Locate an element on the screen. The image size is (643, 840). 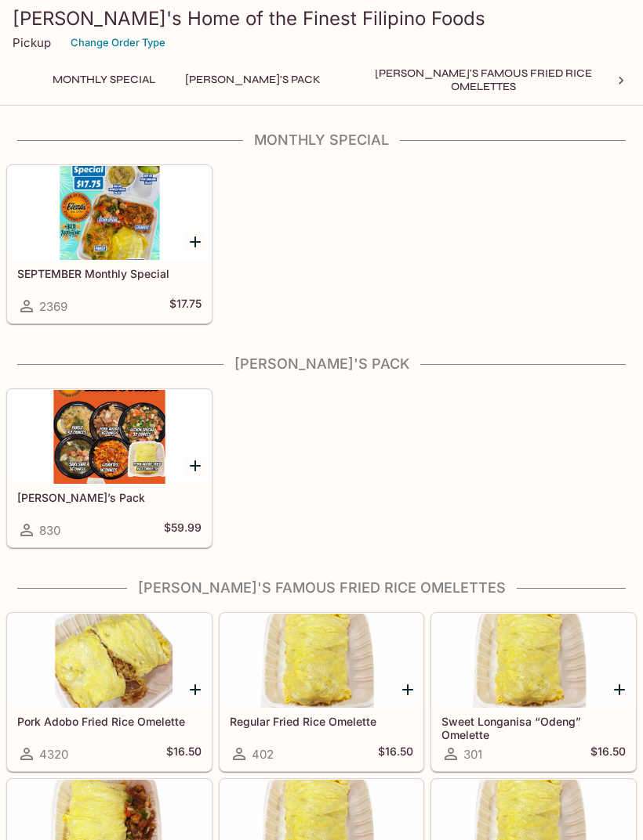
div: Elena’s Pack is located at coordinates (109, 437).